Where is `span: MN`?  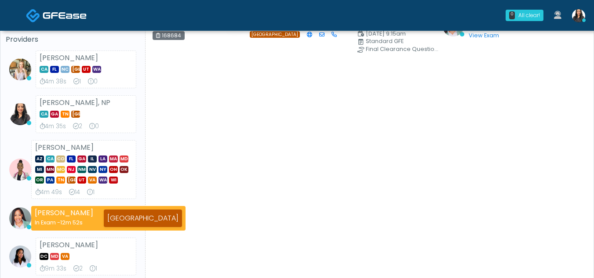 span: MN is located at coordinates (50, 170).